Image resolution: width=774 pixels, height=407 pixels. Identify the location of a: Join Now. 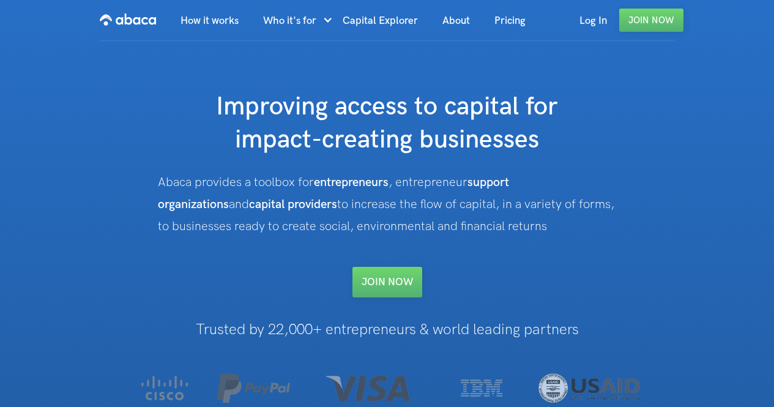
(651, 20).